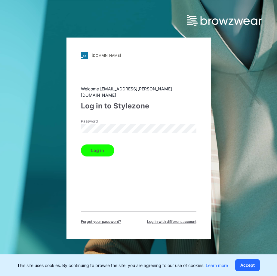  What do you see at coordinates (248, 266) in the screenshot?
I see `button: Accept` at bounding box center [248, 266].